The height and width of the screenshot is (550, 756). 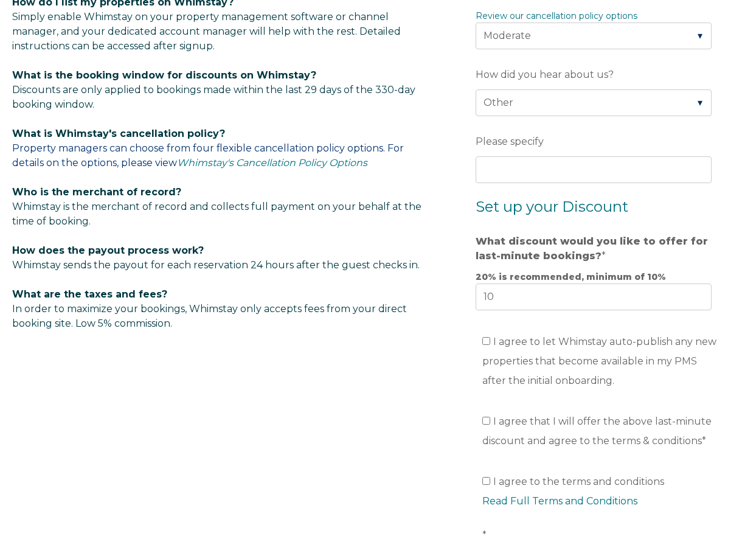 What do you see at coordinates (216, 265) in the screenshot?
I see `span: Whimstay sends the payout for each reservation 24 hours after the guest checks in.` at bounding box center [216, 265].